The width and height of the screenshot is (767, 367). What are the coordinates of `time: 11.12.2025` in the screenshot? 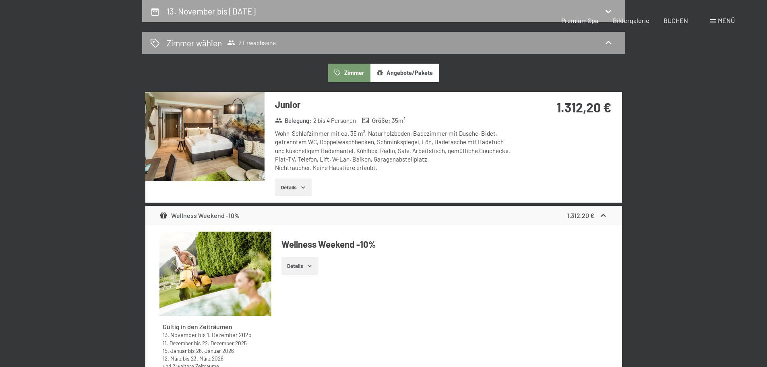 It's located at (178, 343).